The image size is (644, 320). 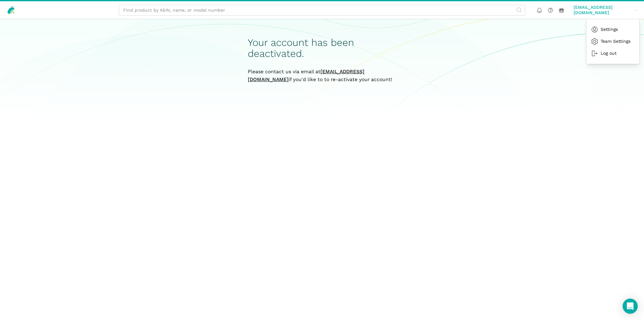 What do you see at coordinates (613, 29) in the screenshot?
I see `a: Settings` at bounding box center [613, 29].